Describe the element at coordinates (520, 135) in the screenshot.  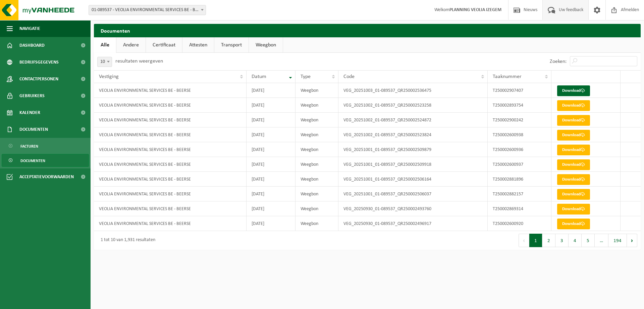
I see `td: T250002600938` at that location.